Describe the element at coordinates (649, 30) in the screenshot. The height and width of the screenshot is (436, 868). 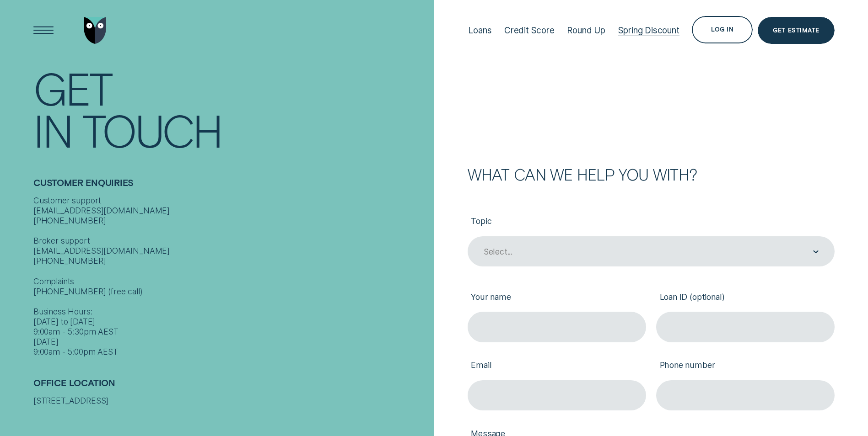
I see `div: Spring Discount` at that location.